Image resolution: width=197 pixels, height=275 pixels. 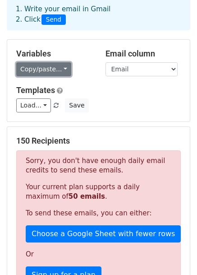 What do you see at coordinates (98, 166) in the screenshot?
I see `p: Sorry, you don't have enough daily email credits to send these emails.` at bounding box center [98, 166].